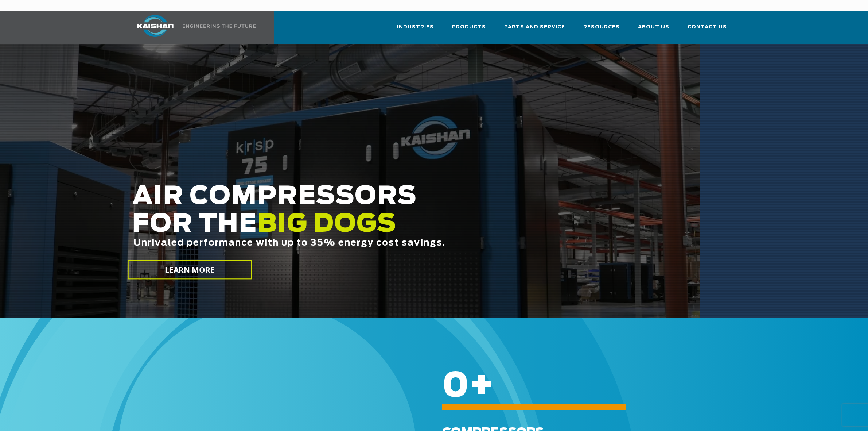 This screenshot has height=431, width=868. Describe the element at coordinates (155, 26) in the screenshot. I see `img: kaishan logo` at that location.